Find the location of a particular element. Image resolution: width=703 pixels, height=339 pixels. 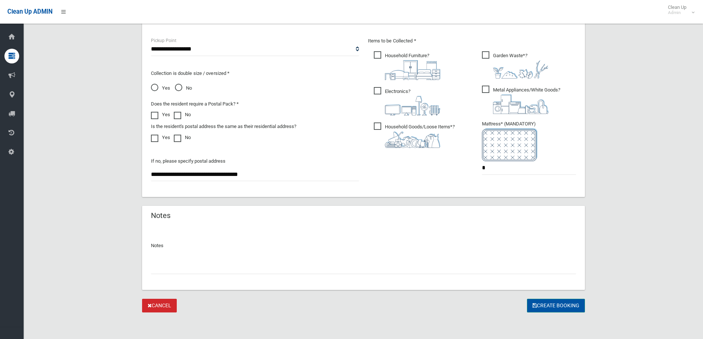

span: Household Furniture is located at coordinates (407, 66).